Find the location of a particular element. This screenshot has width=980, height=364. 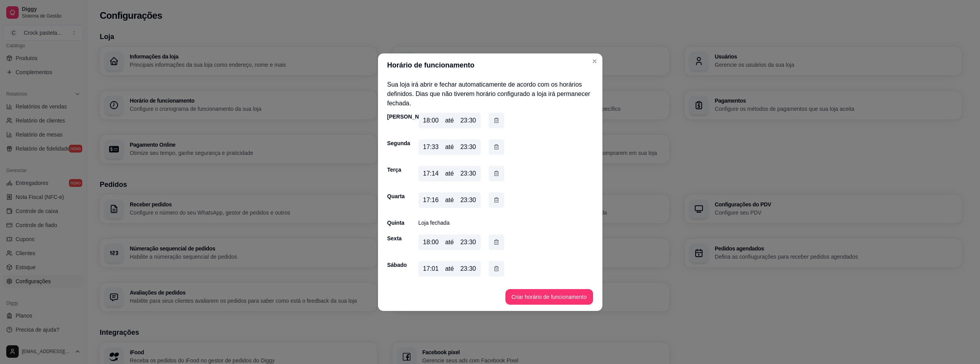

div: Sábado is located at coordinates (395, 265).